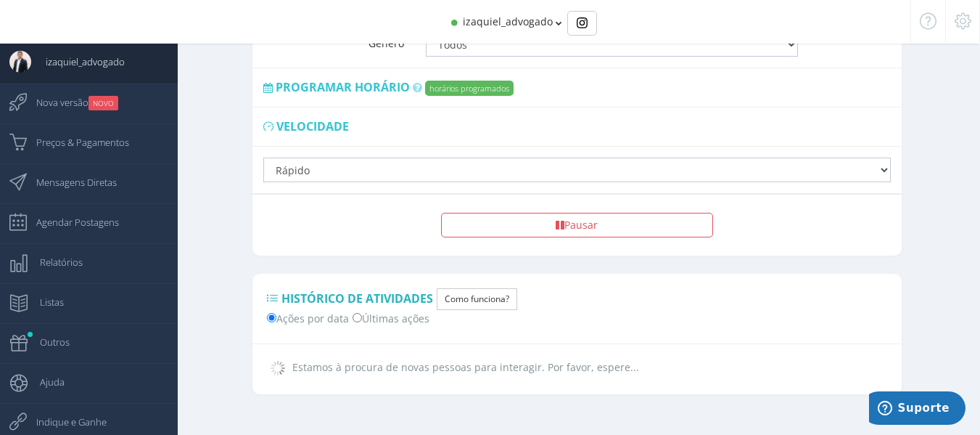 The image size is (980, 435). Describe the element at coordinates (581, 22) in the screenshot. I see `img: Instagram_simple_icon.svg` at that location.